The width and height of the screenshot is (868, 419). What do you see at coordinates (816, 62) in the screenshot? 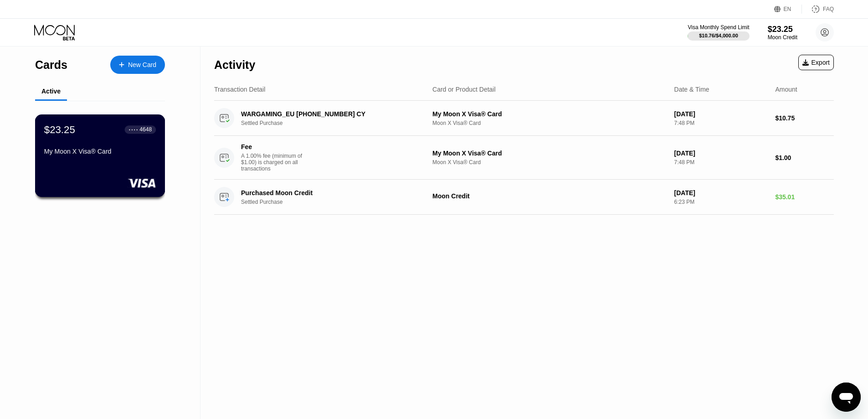
I see `div: Export` at bounding box center [816, 62].